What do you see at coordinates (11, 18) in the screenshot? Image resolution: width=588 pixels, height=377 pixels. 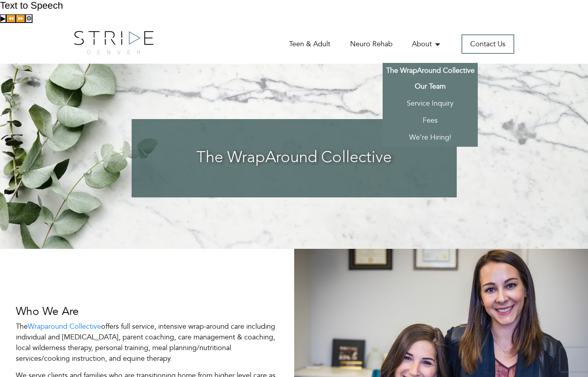 I see `button: Previous` at bounding box center [11, 18].